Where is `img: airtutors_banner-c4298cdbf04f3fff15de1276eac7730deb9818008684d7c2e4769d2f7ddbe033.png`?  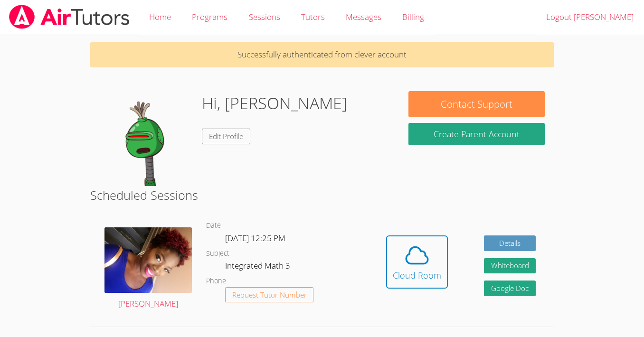 img: airtutors_banner-c4298cdbf04f3fff15de1276eac7730deb9818008684d7c2e4769d2f7ddbe033.png is located at coordinates (69, 16).